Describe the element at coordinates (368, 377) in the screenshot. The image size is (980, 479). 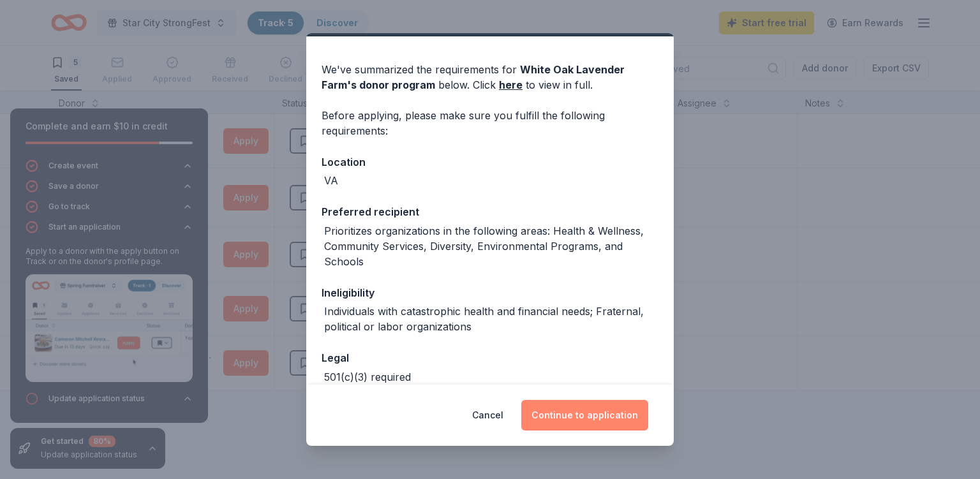
I see `div: 501(c)(3) required` at that location.